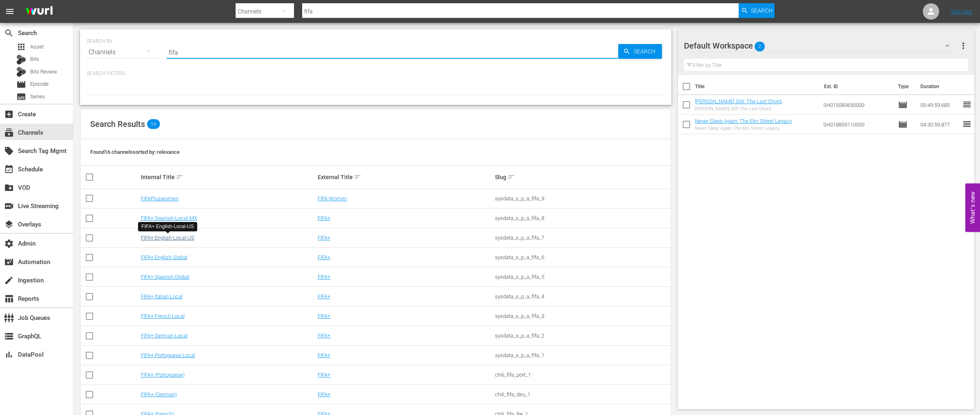  What do you see at coordinates (940, 105) in the screenshot?
I see `td: 00:49:59.685` at bounding box center [940, 105].